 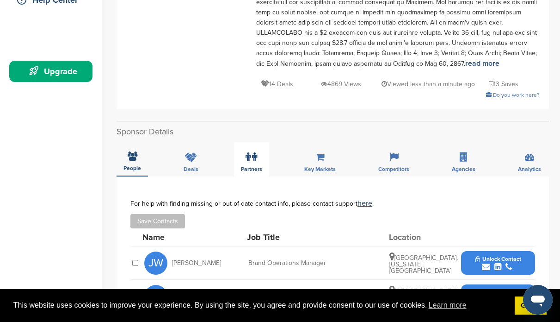 I want to click on p: 13 Saves, so click(x=504, y=84).